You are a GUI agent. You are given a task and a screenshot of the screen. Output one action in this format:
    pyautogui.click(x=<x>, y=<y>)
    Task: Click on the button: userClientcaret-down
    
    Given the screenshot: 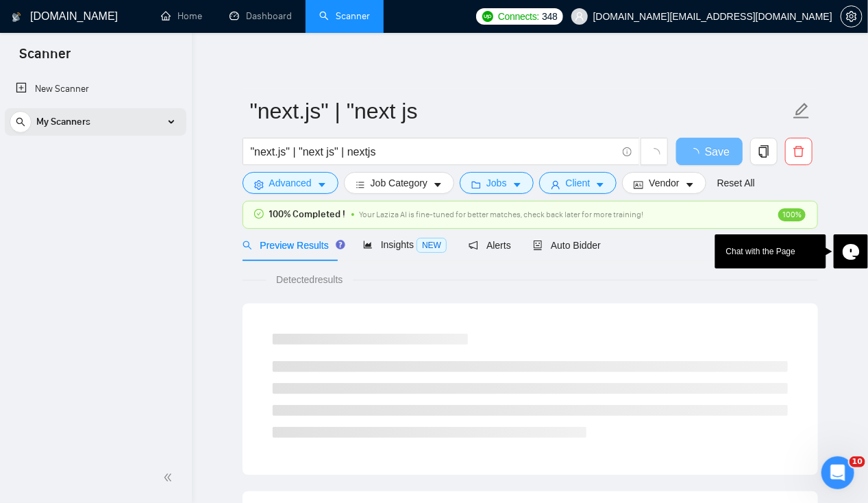 What is the action you would take?
    pyautogui.click(x=578, y=183)
    